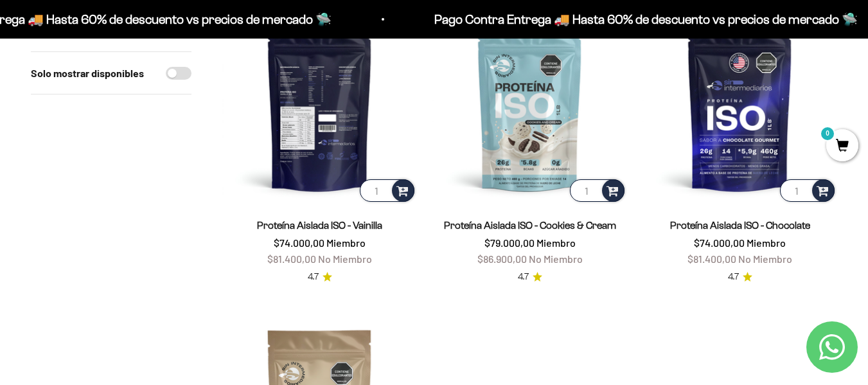 Image resolution: width=868 pixels, height=385 pixels. What do you see at coordinates (530, 225) in the screenshot?
I see `a: Proteína Aislada ISO - Cookies & Cream` at bounding box center [530, 225].